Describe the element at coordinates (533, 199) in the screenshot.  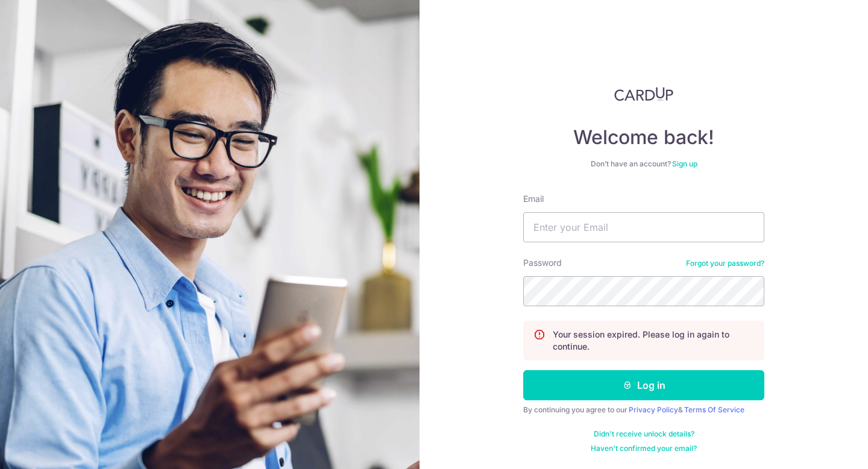
I see `label: Email` at that location.